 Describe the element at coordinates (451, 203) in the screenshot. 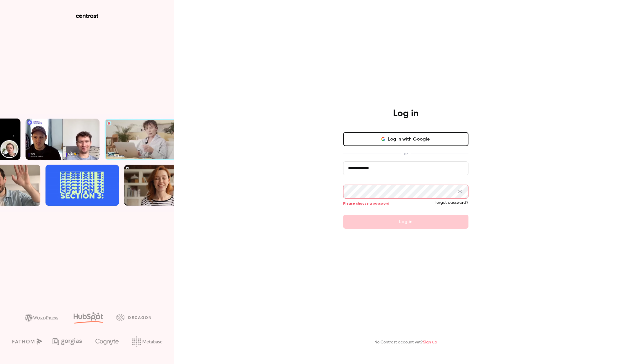

I see `a: Forgot password?` at that location.